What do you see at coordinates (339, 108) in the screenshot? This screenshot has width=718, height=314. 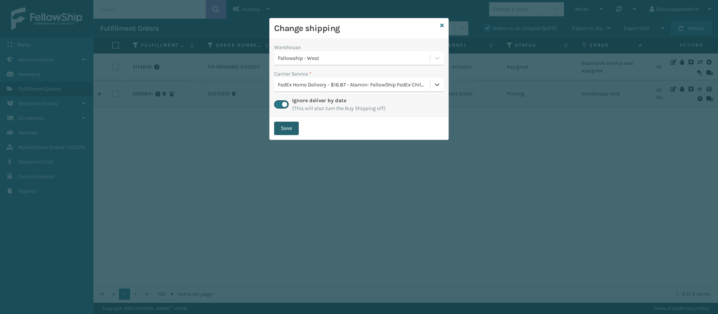 I see `span: (This will also turn the Buy Shipping off)` at bounding box center [339, 108].